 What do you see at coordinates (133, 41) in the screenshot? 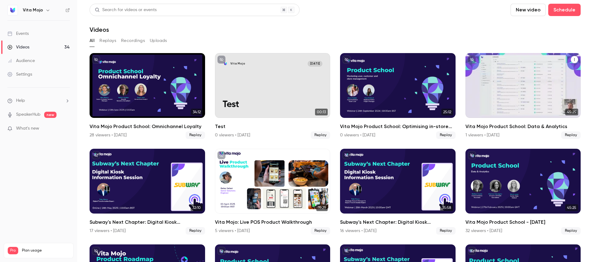
I see `button: Recordings` at bounding box center [133, 41].